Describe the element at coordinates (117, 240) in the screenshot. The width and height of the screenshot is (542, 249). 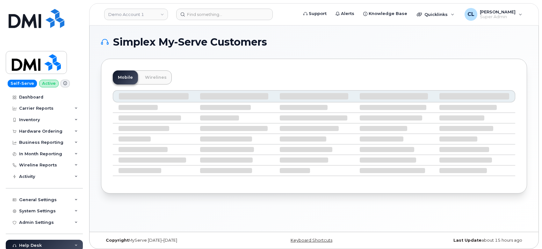
I see `strong: Copyright` at that location.